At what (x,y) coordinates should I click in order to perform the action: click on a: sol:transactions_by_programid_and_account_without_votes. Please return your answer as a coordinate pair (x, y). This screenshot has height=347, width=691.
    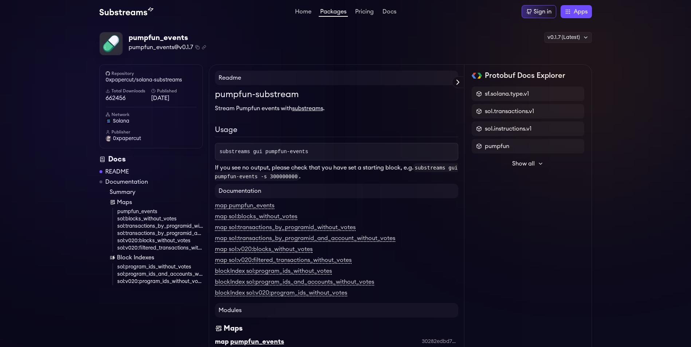
    Looking at the image, I should click on (160, 234).